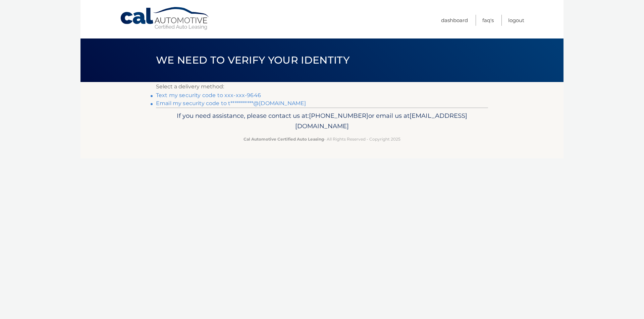 This screenshot has height=319, width=644. Describe the element at coordinates (165, 18) in the screenshot. I see `a: Cal Automotive` at that location.